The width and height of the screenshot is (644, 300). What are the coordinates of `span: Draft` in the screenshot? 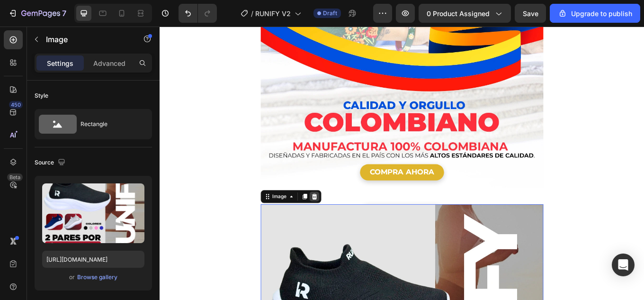 It's located at (330, 13).